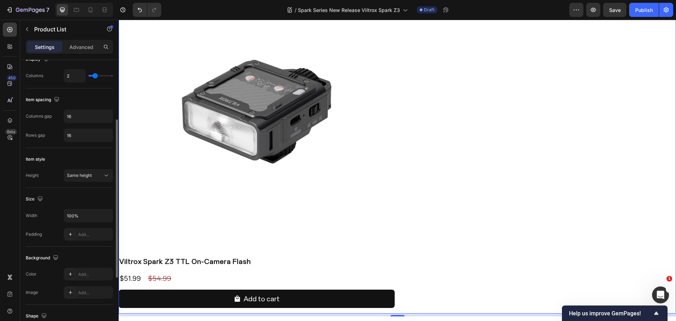 The image size is (676, 321). I want to click on div: Background, so click(43, 258).